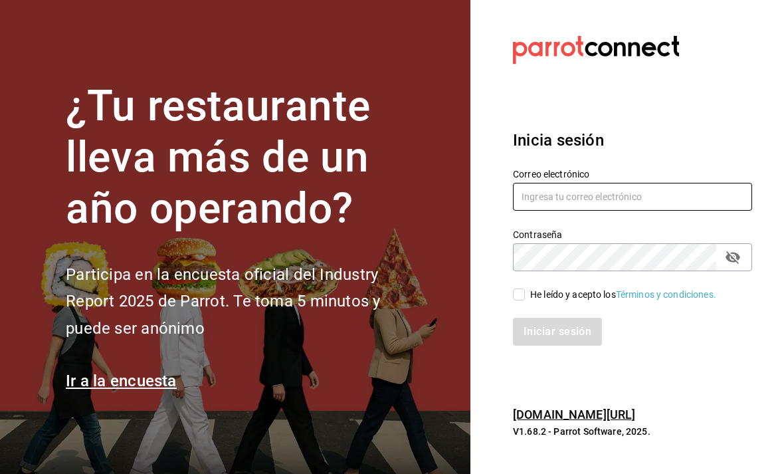 Image resolution: width=784 pixels, height=474 pixels. I want to click on a: Ir a la encuesta, so click(121, 381).